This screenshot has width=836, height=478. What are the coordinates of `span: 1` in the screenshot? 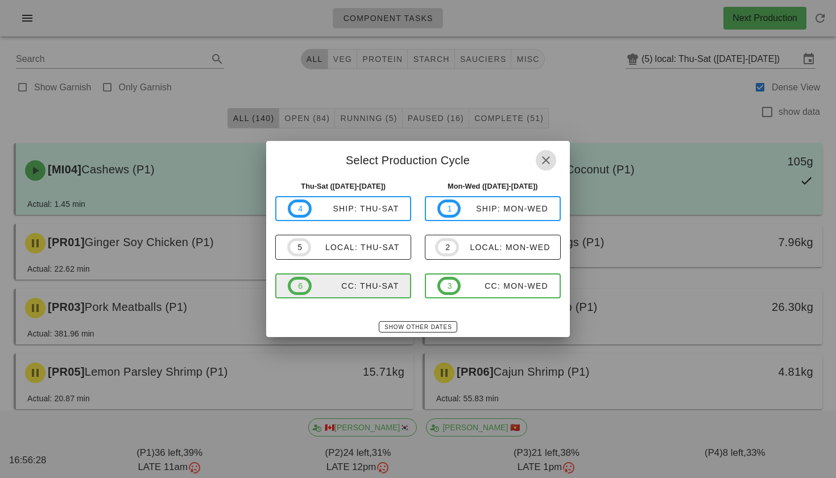 It's located at (449, 209).